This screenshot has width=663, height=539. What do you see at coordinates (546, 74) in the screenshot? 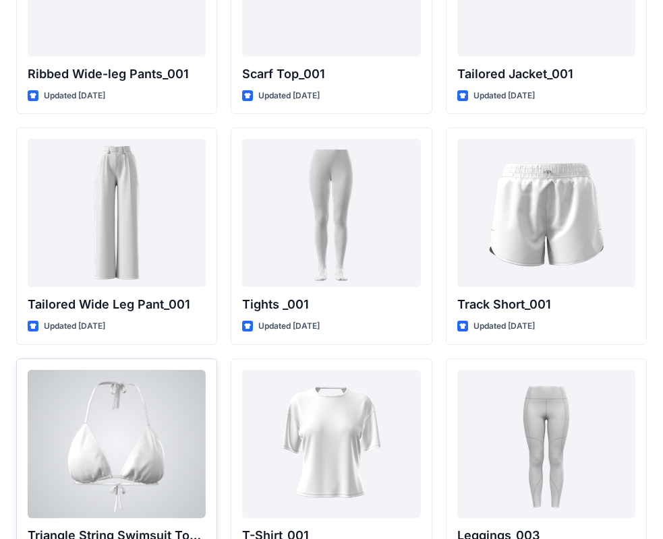
I see `p: Tailored Jacket_001` at bounding box center [546, 74].